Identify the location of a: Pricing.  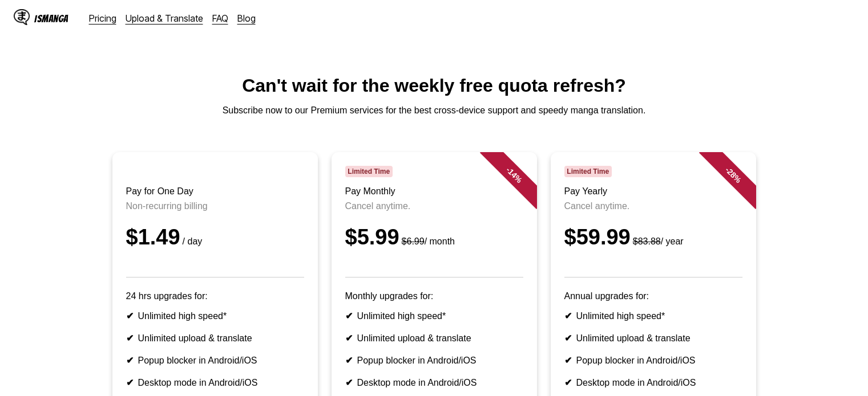
(103, 18).